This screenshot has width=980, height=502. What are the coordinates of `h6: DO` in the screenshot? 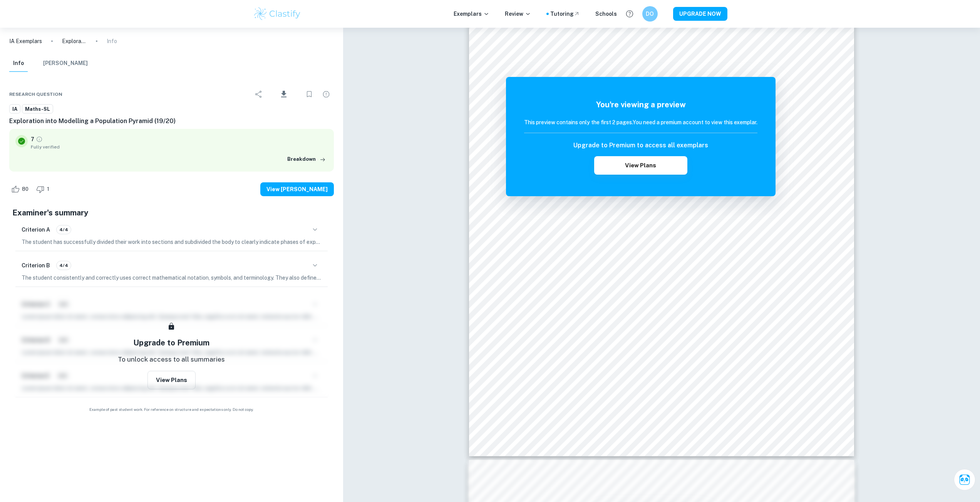 It's located at (649, 14).